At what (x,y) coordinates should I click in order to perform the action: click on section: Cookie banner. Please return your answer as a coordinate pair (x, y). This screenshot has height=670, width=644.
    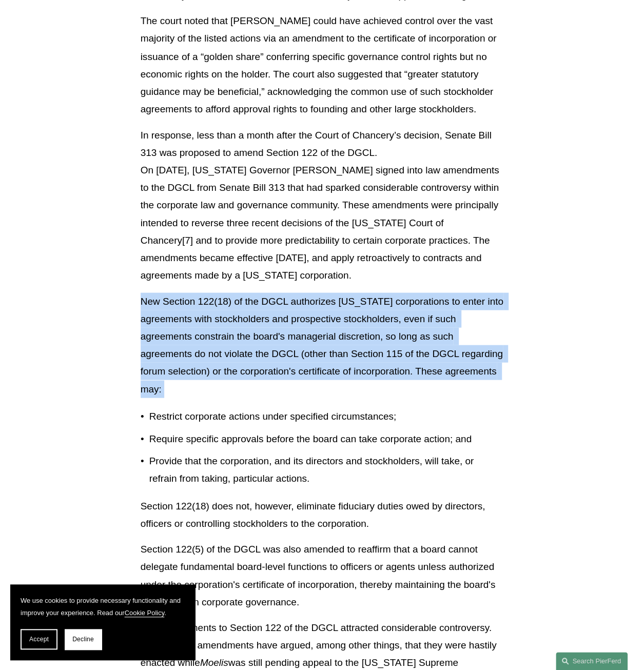
    Looking at the image, I should click on (103, 622).